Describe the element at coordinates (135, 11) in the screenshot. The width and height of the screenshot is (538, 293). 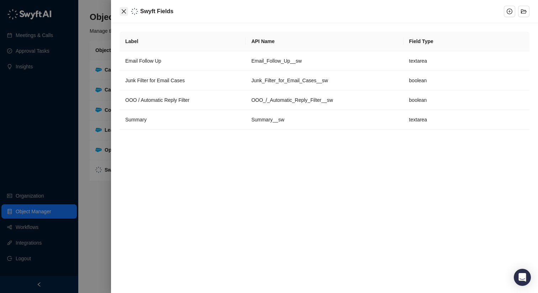
I see `img: Swyft Logo` at that location.